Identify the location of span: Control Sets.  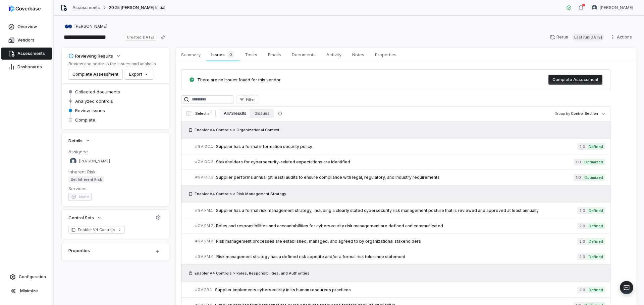
(81, 218).